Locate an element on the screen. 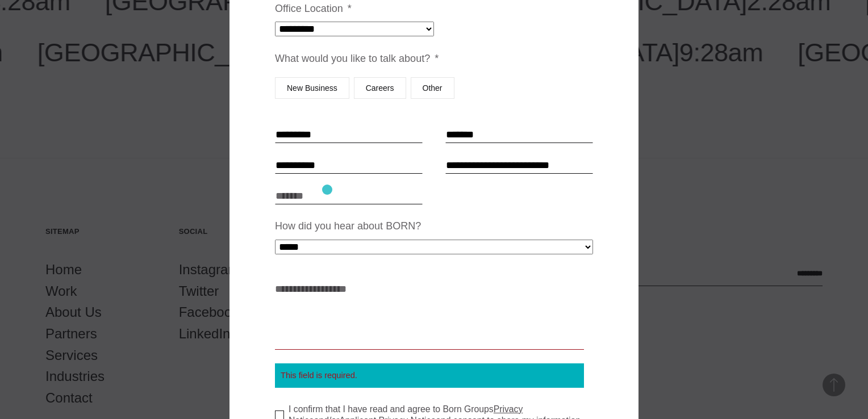 This screenshot has width=868, height=419. div: This field is required. is located at coordinates (429, 375).